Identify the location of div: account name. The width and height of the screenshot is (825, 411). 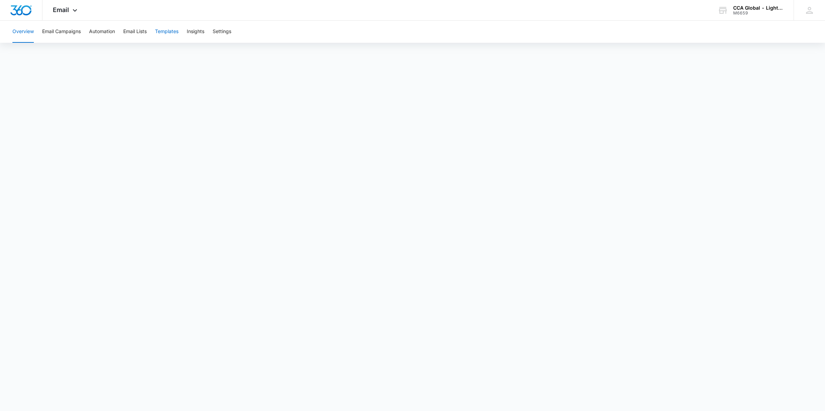
(758, 8).